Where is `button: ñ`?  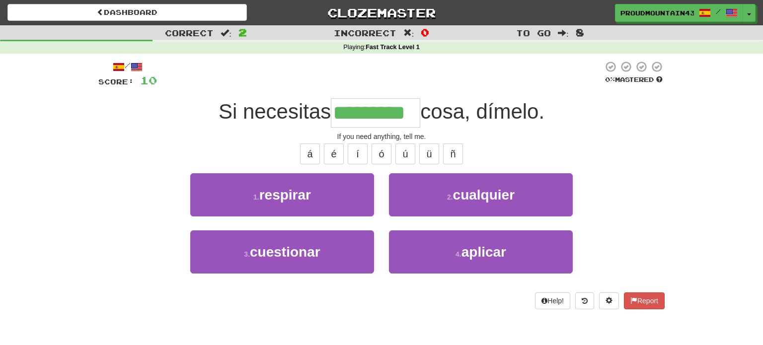 button: ñ is located at coordinates (453, 154).